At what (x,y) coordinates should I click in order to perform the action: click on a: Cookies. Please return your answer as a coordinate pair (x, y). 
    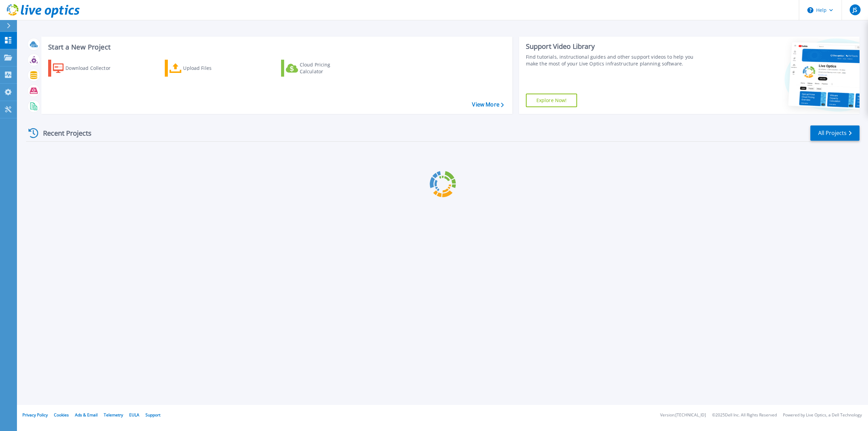
    Looking at the image, I should click on (61, 414).